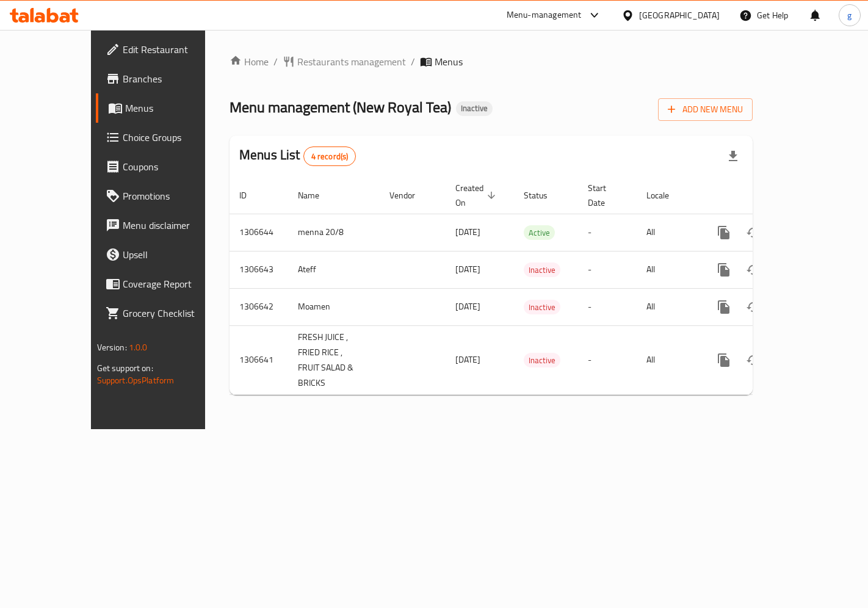 Image resolution: width=868 pixels, height=608 pixels. Describe the element at coordinates (297, 155) in the screenshot. I see `h2: Menus List` at that location.